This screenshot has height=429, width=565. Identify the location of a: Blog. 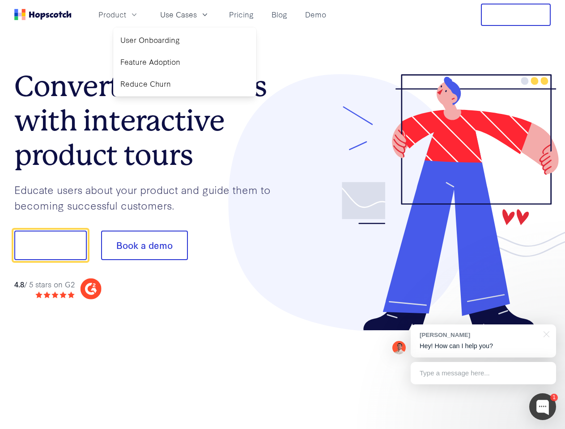
(279, 14).